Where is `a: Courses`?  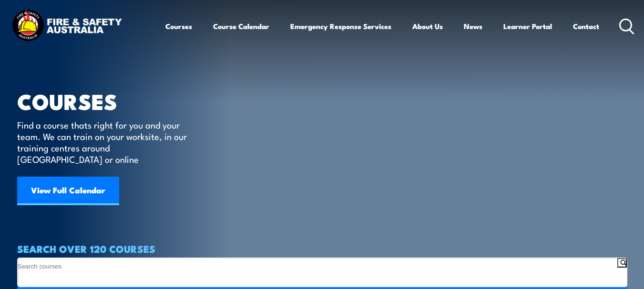 a: Courses is located at coordinates (179, 26).